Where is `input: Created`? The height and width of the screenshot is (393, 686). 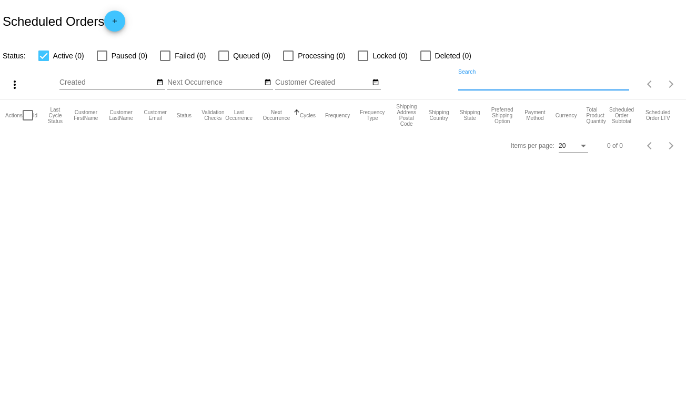 input: Created is located at coordinates (107, 83).